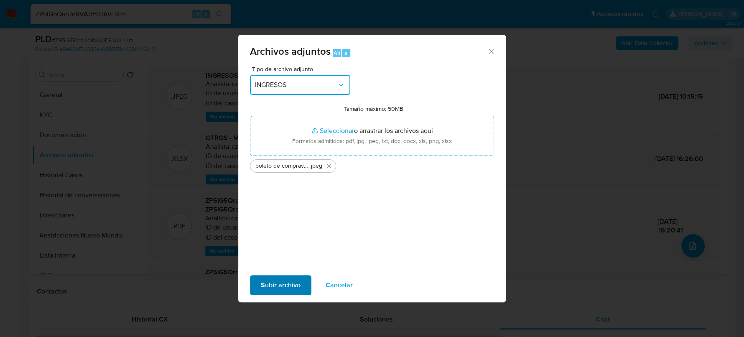 This screenshot has height=337, width=744. What do you see at coordinates (316, 166) in the screenshot?
I see `span: .jpeg` at bounding box center [316, 166].